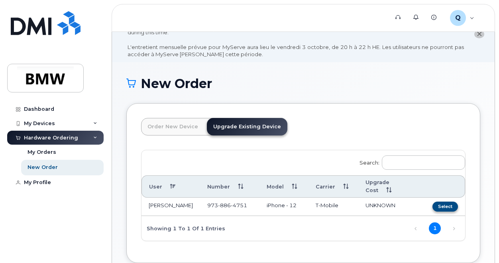  Describe the element at coordinates (434, 228) in the screenshot. I see `a: 1` at that location.